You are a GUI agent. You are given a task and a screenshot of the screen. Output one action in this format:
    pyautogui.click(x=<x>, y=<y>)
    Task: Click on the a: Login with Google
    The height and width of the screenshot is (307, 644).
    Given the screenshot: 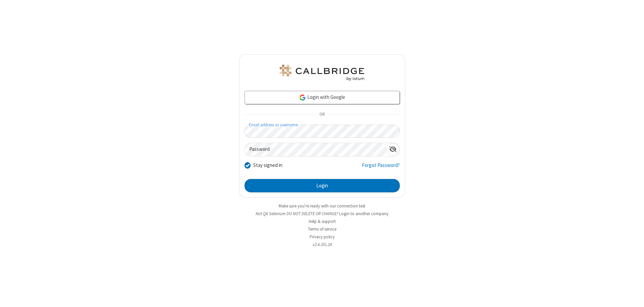 What is the action you would take?
    pyautogui.click(x=322, y=98)
    